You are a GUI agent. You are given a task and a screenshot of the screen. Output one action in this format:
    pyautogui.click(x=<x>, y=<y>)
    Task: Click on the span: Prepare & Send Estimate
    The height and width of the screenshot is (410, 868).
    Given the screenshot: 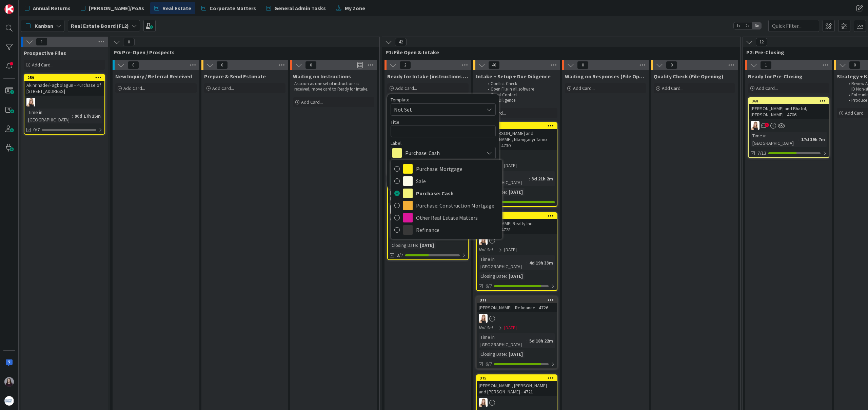 What is the action you would take?
    pyautogui.click(x=235, y=76)
    